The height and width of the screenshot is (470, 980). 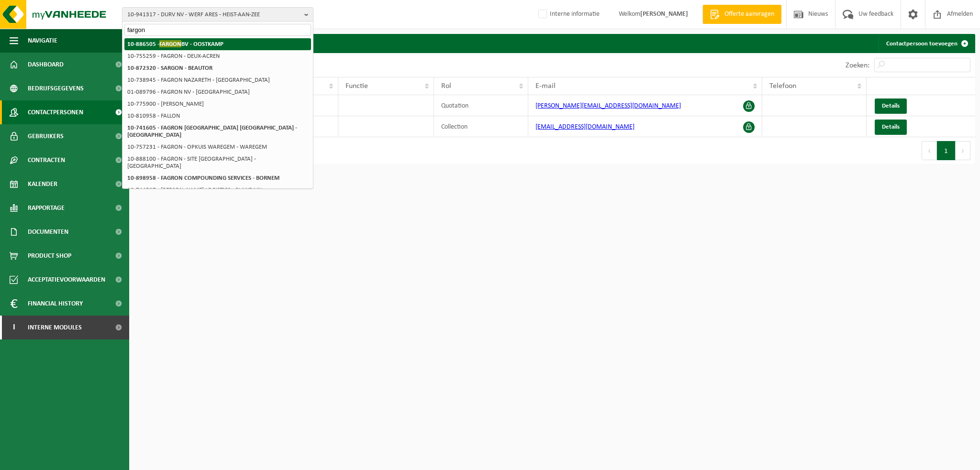 I want to click on span: Functie, so click(x=356, y=86).